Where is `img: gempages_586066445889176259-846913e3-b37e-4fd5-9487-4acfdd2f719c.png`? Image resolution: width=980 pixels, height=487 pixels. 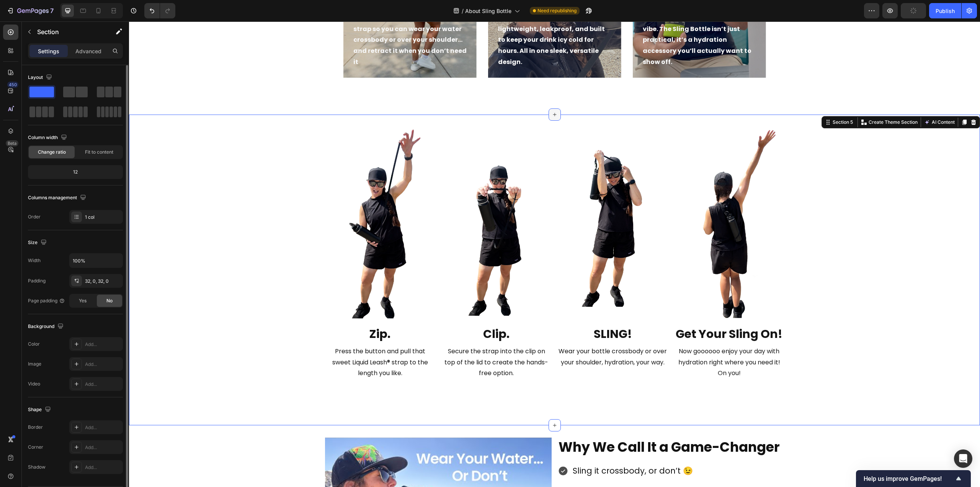
img: gempages_586066445889176259-846913e3-b37e-4fd5-9487-4acfdd2f719c.png is located at coordinates (367, 203).